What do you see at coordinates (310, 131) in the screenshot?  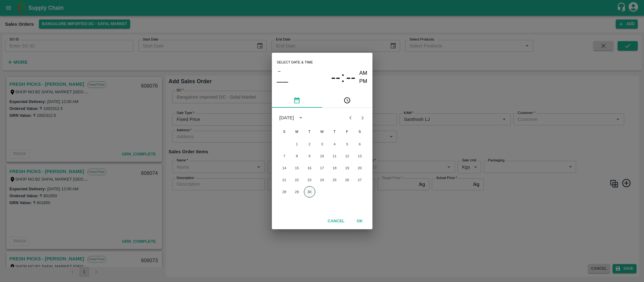 I see `span: Tuesday` at bounding box center [310, 131].